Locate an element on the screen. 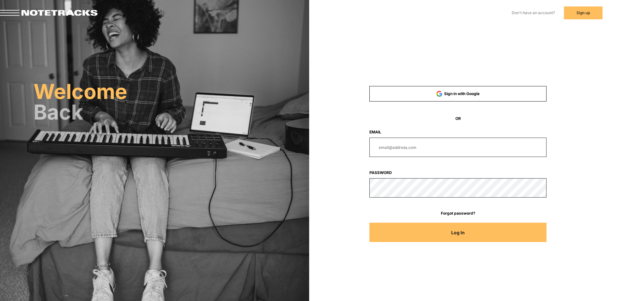 Image resolution: width=618 pixels, height=301 pixels. span: OR is located at coordinates (458, 119).